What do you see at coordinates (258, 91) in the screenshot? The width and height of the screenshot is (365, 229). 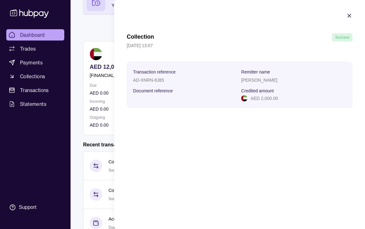 I see `p: Credited amount` at bounding box center [258, 91].